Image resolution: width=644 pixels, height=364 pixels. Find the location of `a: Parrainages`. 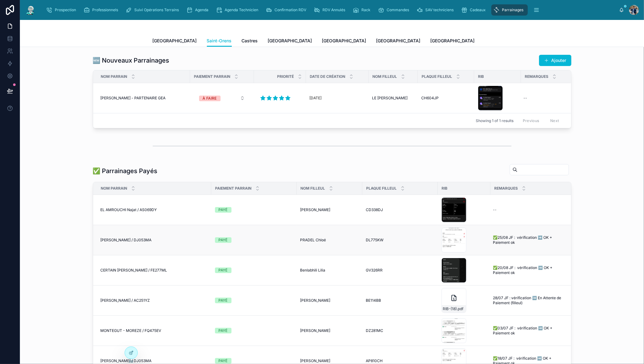

a: Parrainages is located at coordinates (510, 10).